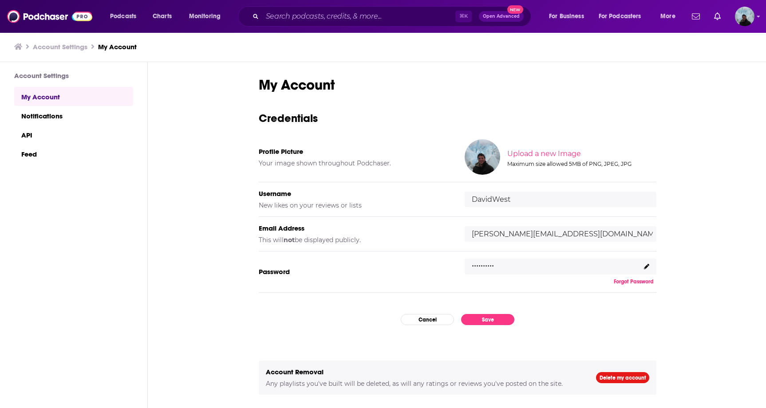 The width and height of the screenshot is (766, 408). Describe the element at coordinates (745, 16) in the screenshot. I see `button: Show profile menu` at that location.